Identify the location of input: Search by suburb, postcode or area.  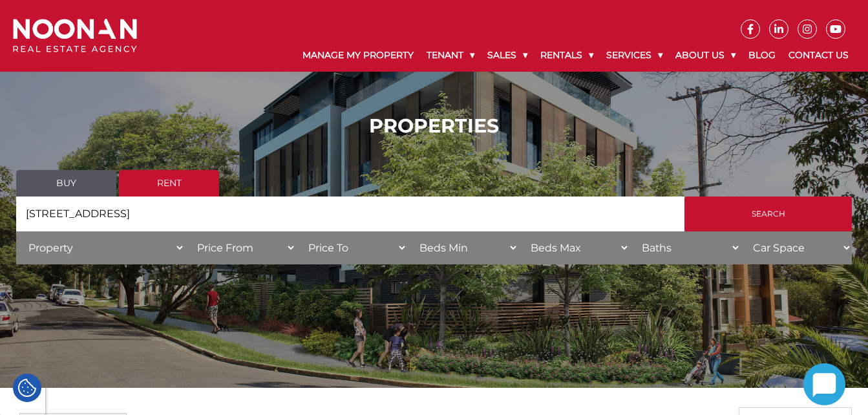
(350, 214).